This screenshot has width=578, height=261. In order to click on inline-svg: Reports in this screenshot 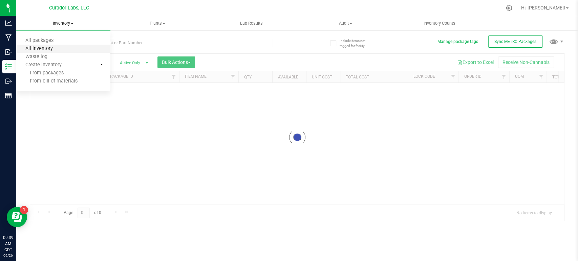, I will do `click(8, 96)`.